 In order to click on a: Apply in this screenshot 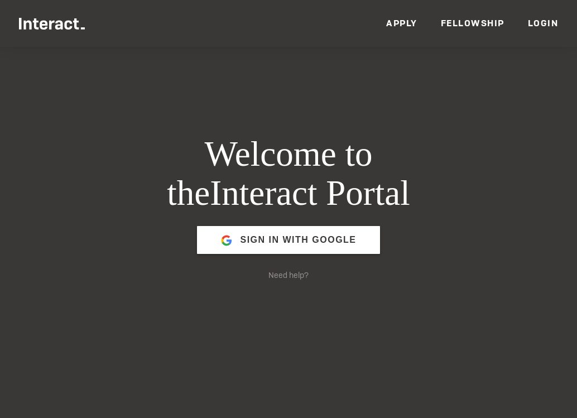, I will do `click(402, 23)`.